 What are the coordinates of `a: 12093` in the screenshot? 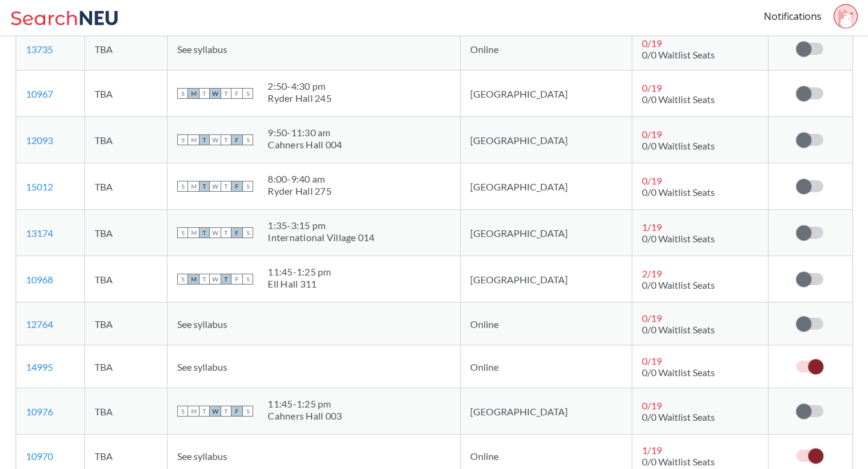 It's located at (39, 140).